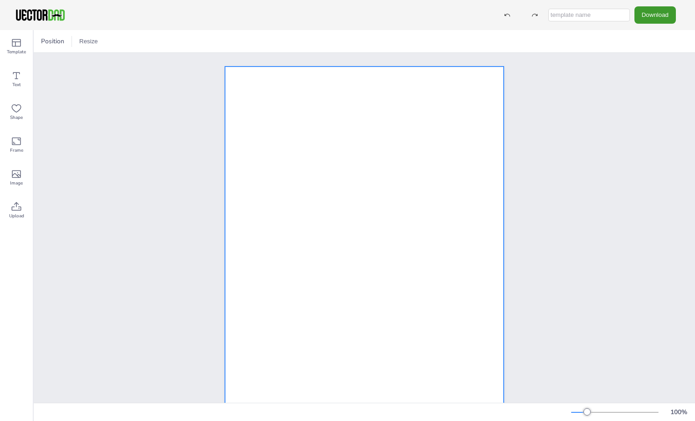  I want to click on button: Resize, so click(88, 41).